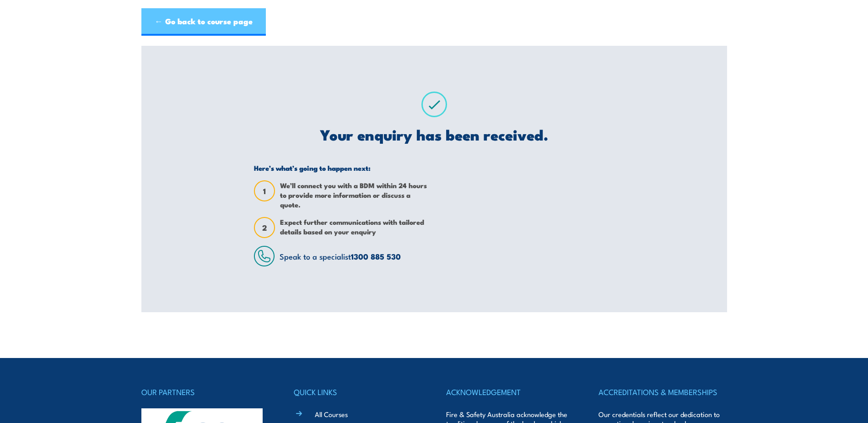 Image resolution: width=868 pixels, height=423 pixels. I want to click on a: ← Go back to course page, so click(203, 22).